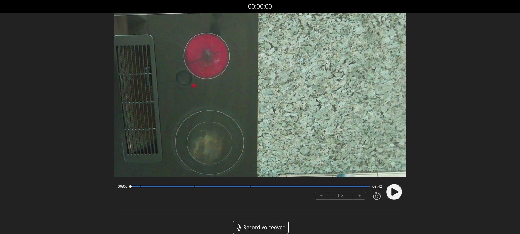  I want to click on a: 00:00:00, so click(260, 6).